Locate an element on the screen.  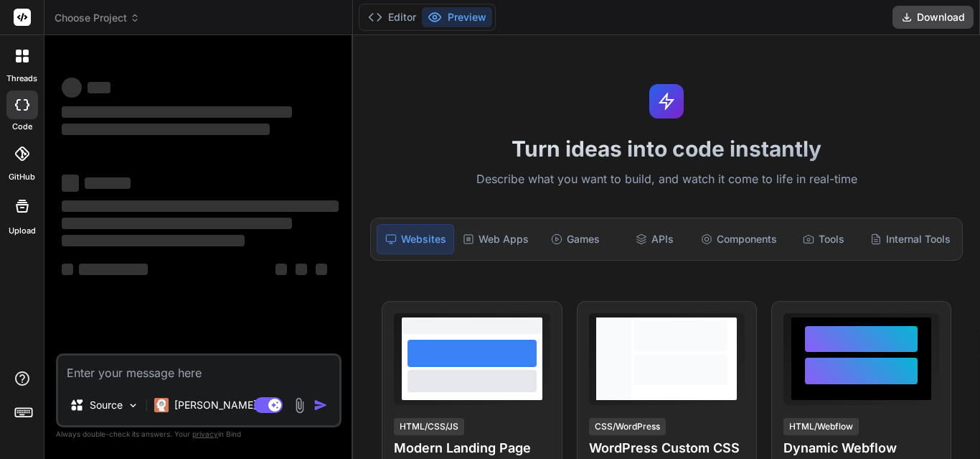
label: GitHub is located at coordinates (21, 177).